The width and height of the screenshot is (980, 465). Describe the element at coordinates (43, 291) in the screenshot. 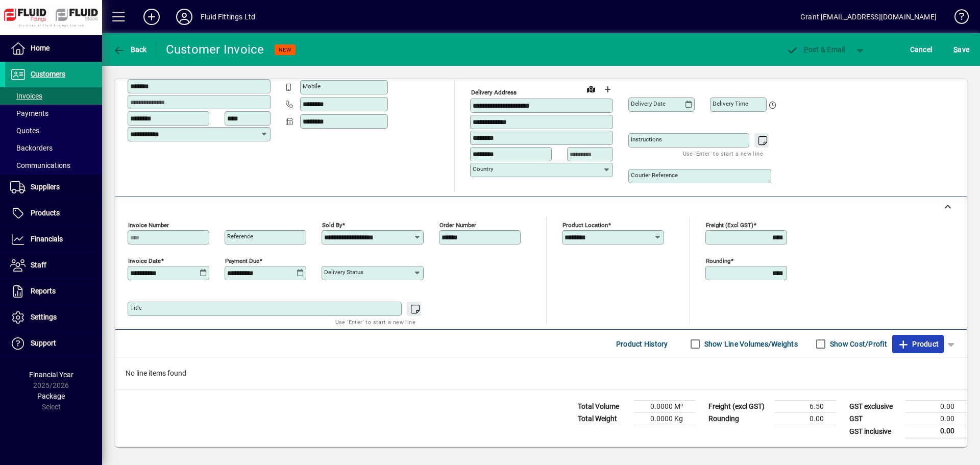

I see `span: Reports` at that location.